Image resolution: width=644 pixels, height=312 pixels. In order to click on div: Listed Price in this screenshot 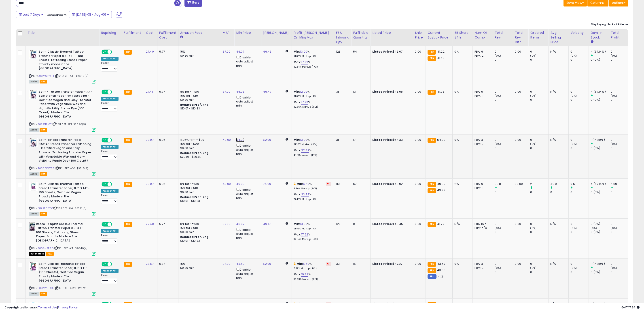, I will do `click(392, 33)`.